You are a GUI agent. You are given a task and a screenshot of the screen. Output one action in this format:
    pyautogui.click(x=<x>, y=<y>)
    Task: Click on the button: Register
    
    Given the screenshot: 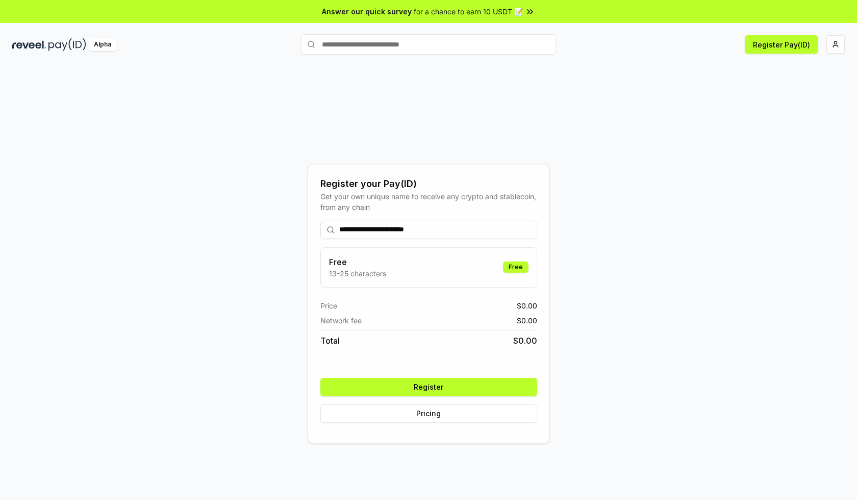 What is the action you would take?
    pyautogui.click(x=429, y=387)
    